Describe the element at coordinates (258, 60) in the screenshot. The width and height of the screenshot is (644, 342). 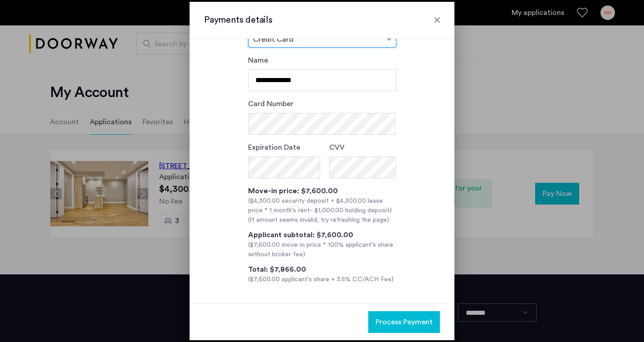
I see `label: Name` at that location.